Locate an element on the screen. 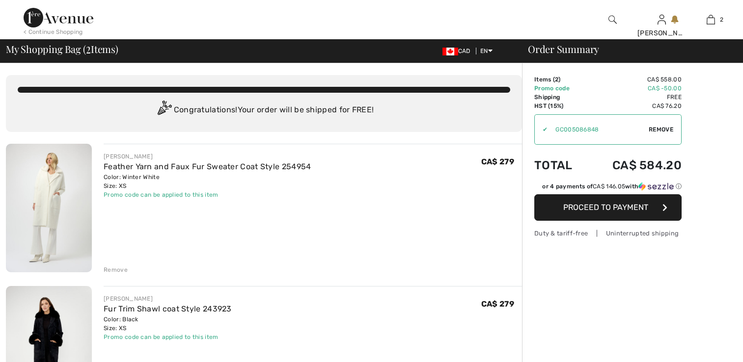  a: Fur Trim Shawl coat Style 243923 is located at coordinates (167, 309).